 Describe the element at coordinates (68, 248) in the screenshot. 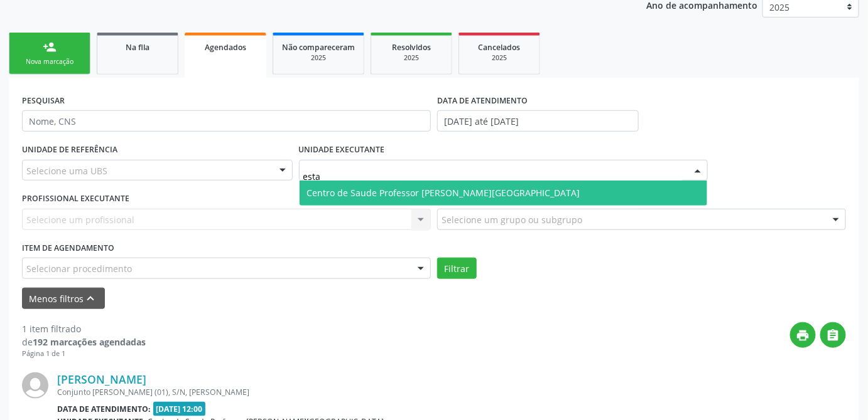

I see `label: Item de agendamento` at that location.